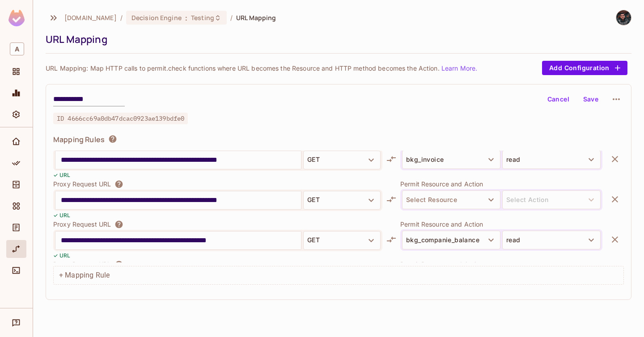 This screenshot has width=644, height=337. Describe the element at coordinates (16, 115) in the screenshot. I see `div: Settings` at that location.